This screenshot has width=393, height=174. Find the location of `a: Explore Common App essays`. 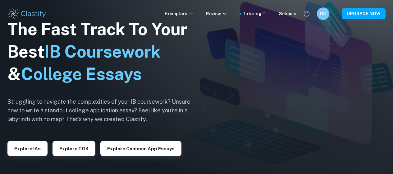

a: Explore Common App essays is located at coordinates (141, 148).